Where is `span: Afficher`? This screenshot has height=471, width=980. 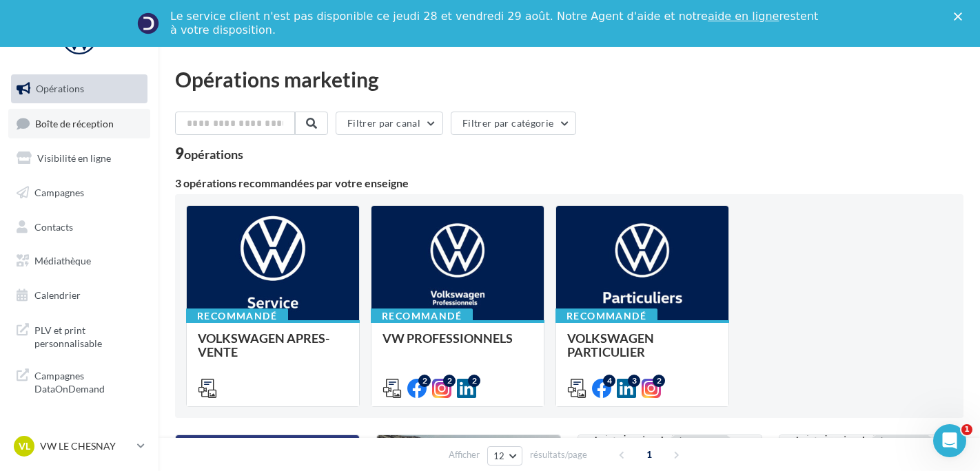 span: Afficher is located at coordinates (464, 455).